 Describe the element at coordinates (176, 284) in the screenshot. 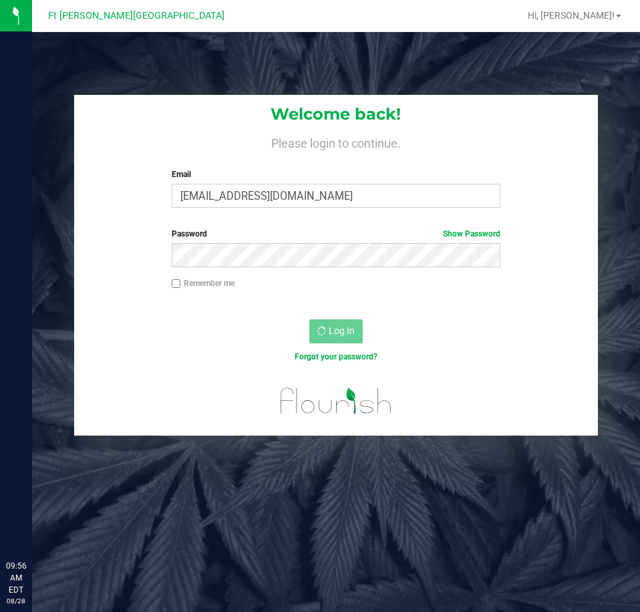

I see `input: Remember me` at that location.